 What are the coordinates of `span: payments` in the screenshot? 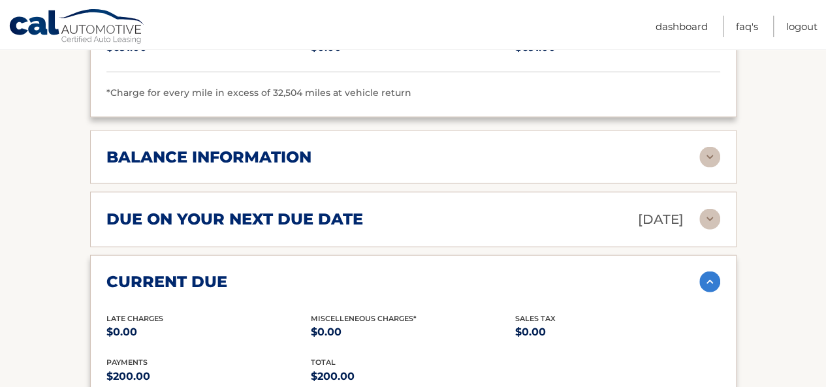 It's located at (127, 362).